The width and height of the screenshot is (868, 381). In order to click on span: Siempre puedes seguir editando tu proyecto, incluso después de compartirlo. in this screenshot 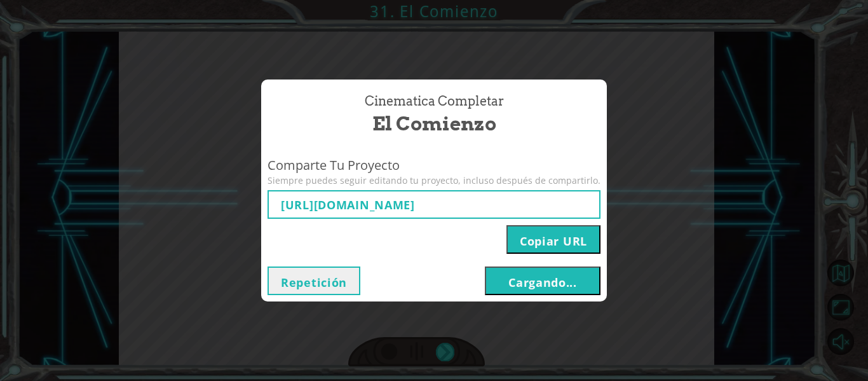, I will do `click(434, 181)`.